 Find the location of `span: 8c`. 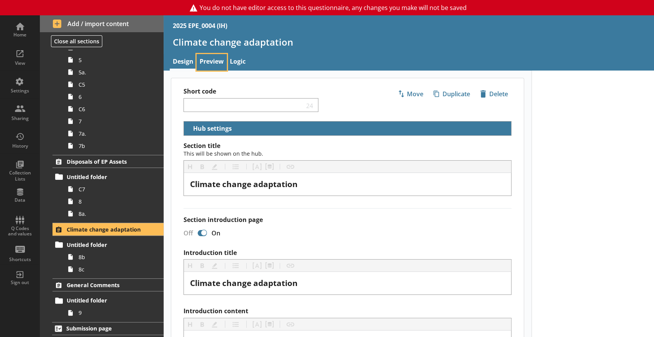

span: 8c is located at coordinates (113, 269).